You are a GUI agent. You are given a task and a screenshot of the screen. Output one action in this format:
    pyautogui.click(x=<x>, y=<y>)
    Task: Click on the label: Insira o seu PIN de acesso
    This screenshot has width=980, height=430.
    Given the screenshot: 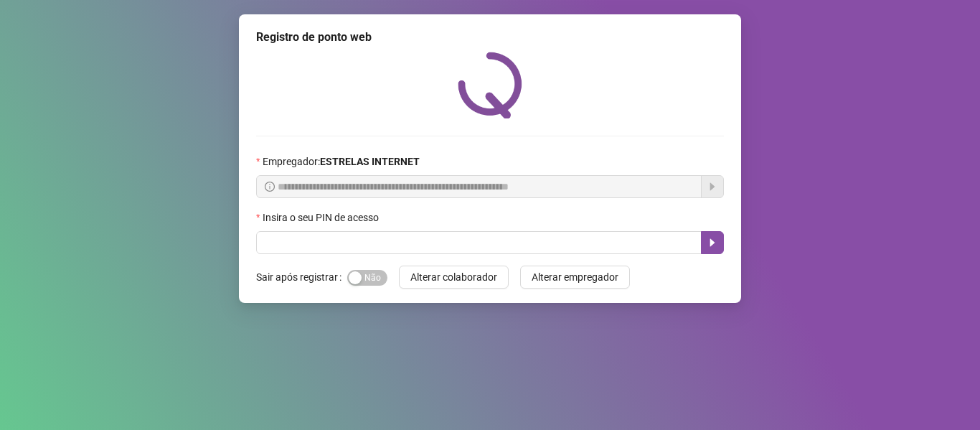 What is the action you would take?
    pyautogui.click(x=322, y=218)
    